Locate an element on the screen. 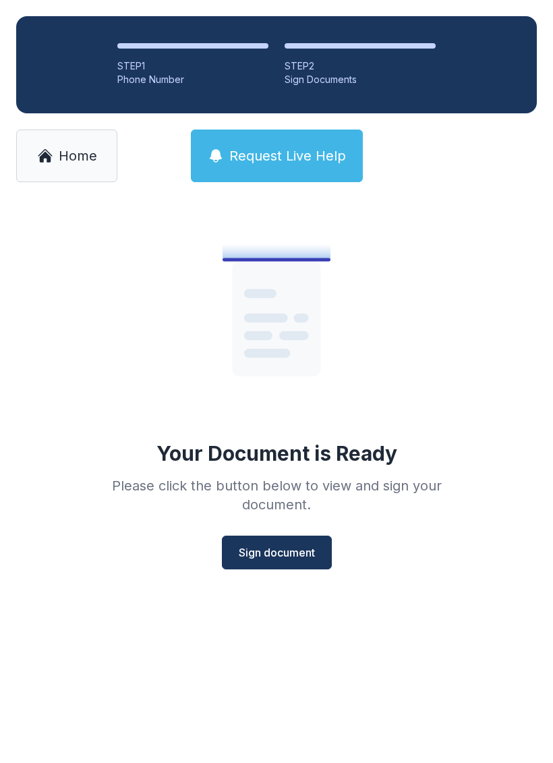 The height and width of the screenshot is (763, 553). span: Request Live Help is located at coordinates (287, 156).